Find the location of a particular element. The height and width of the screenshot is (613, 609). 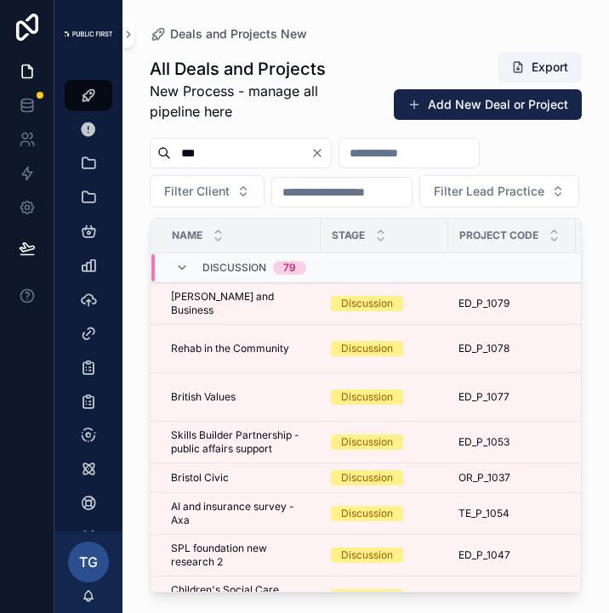

span: PS_P_1046 is located at coordinates (484, 597).